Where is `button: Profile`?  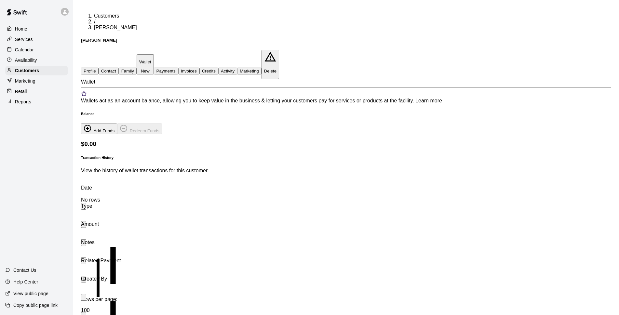 button: Profile is located at coordinates (90, 71).